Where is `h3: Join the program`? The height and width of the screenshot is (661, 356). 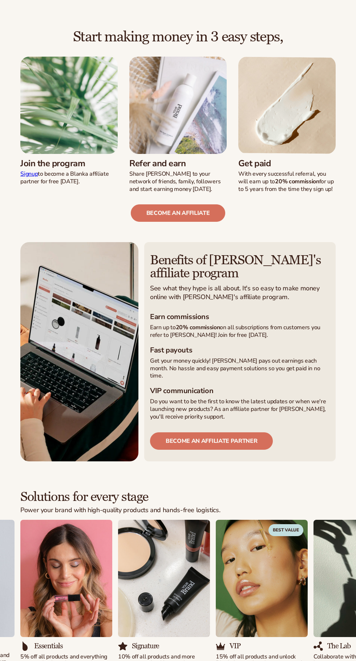
h3: Join the program is located at coordinates (69, 163).